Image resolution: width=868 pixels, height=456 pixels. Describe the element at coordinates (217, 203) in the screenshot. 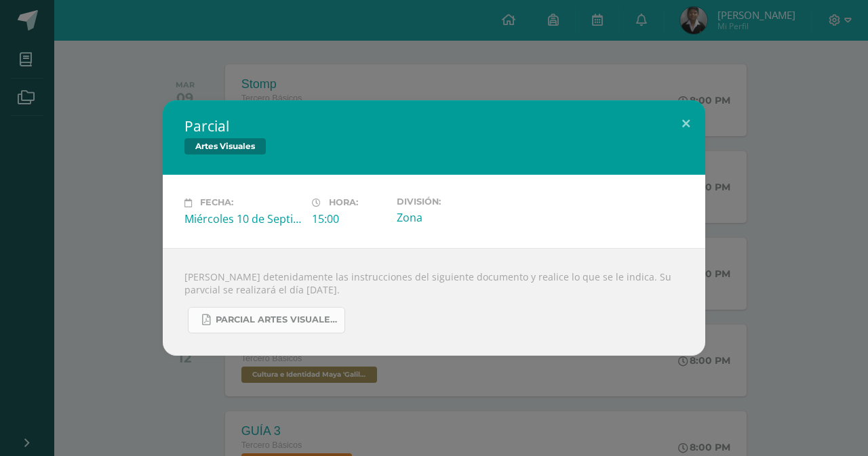

I see `span: Fecha:` at that location.